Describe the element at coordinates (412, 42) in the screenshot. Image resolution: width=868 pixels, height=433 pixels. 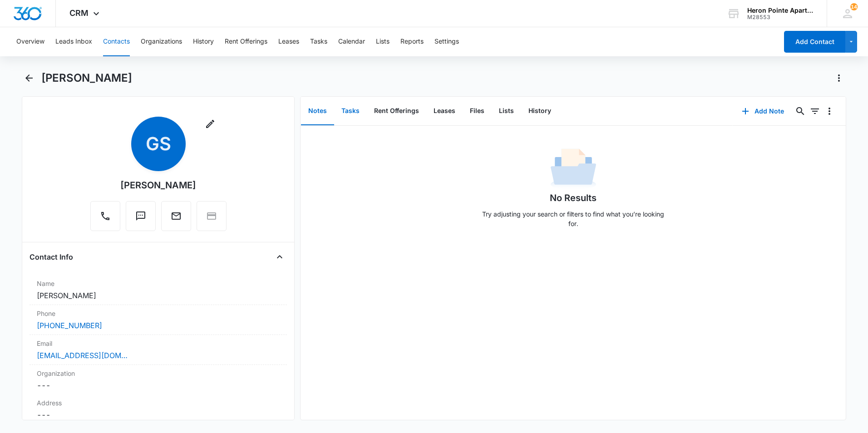
I see `button: Reports` at that location.